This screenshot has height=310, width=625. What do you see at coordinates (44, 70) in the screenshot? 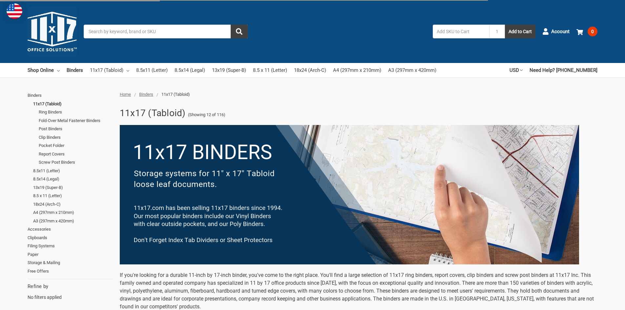
I see `a: Shop Online` at bounding box center [44, 70].